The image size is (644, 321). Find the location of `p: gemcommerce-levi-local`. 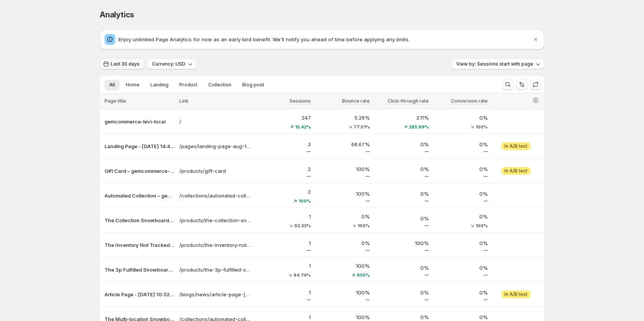

p: gemcommerce-levi-local is located at coordinates (139, 122).